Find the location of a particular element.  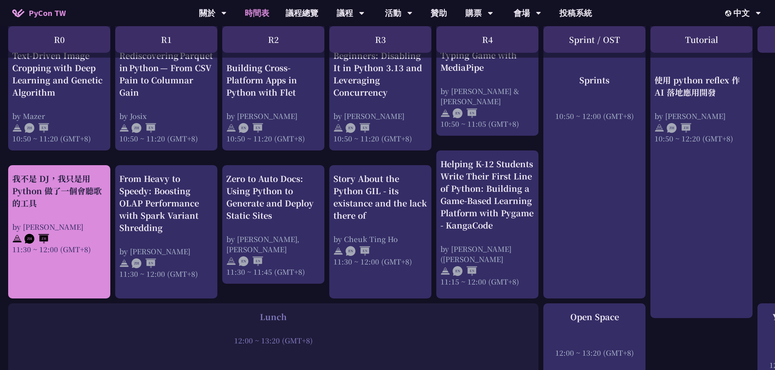

div: R3 is located at coordinates (380, 39).